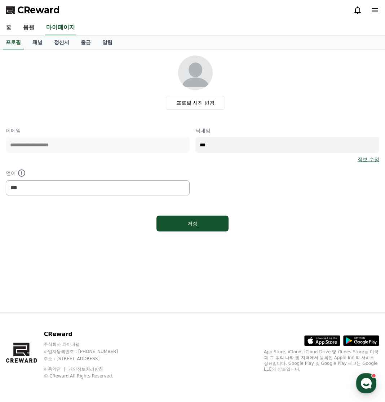  Describe the element at coordinates (86, 370) in the screenshot. I see `a: 개인정보처리방침` at that location.